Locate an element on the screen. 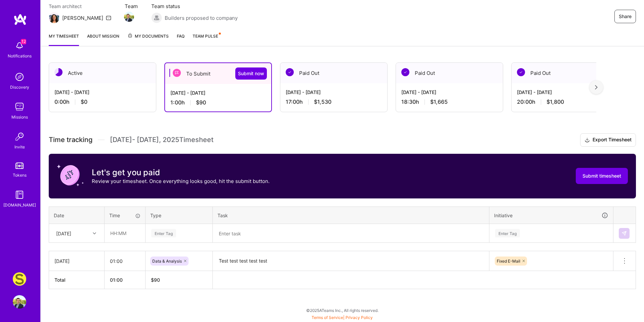 The height and width of the screenshot is (322, 644). span: My Documents is located at coordinates (148, 36).